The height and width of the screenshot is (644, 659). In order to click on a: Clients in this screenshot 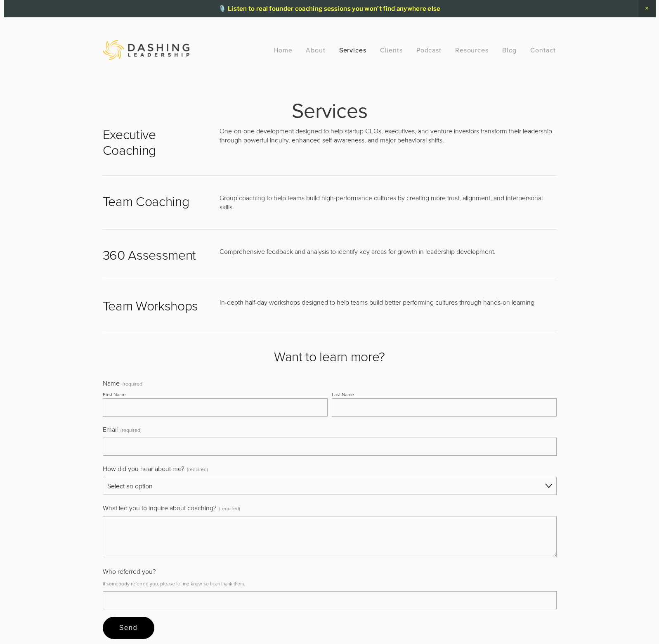, I will do `click(391, 50)`.